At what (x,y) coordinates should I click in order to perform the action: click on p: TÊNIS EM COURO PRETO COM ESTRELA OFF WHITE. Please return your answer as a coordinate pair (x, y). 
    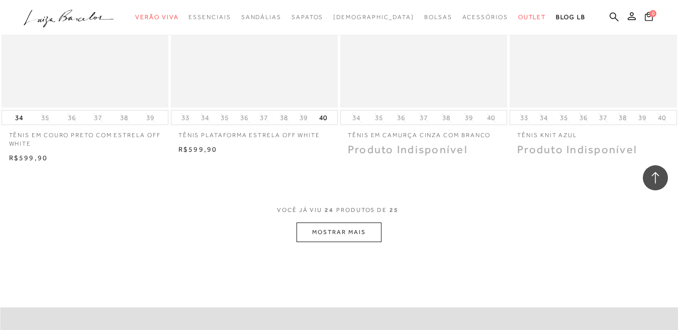
    Looking at the image, I should click on (85, 137).